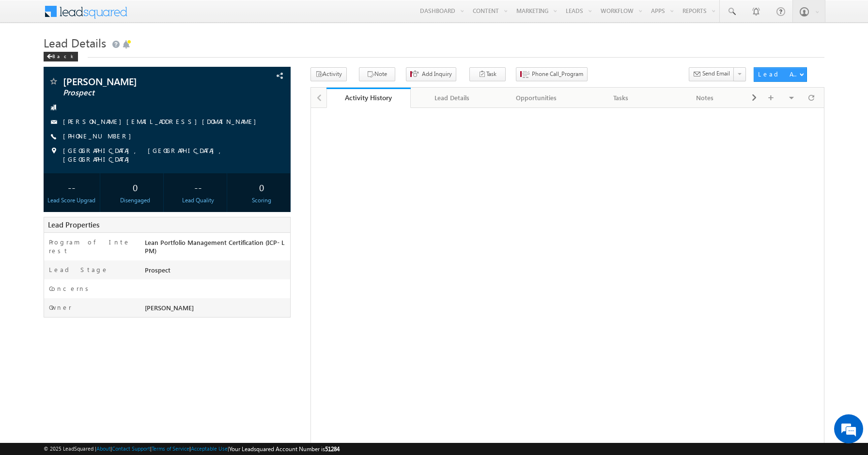 The height and width of the screenshot is (455, 868). Describe the element at coordinates (705, 98) in the screenshot. I see `div: Notes` at that location.